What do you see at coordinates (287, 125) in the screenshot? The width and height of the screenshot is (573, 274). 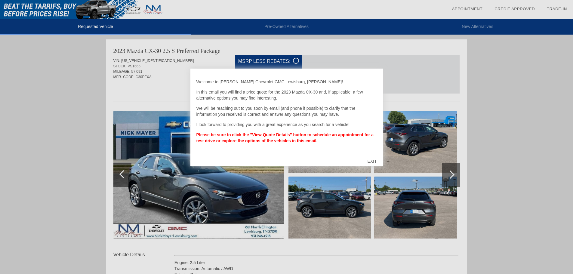 I see `p: I look forward to providing you with a great experience as you search for a vehicle!` at bounding box center [287, 125].